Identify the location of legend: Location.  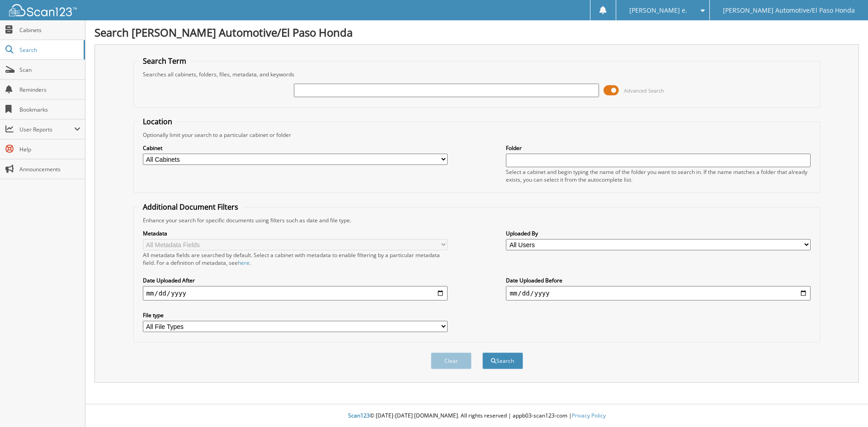
(157, 122).